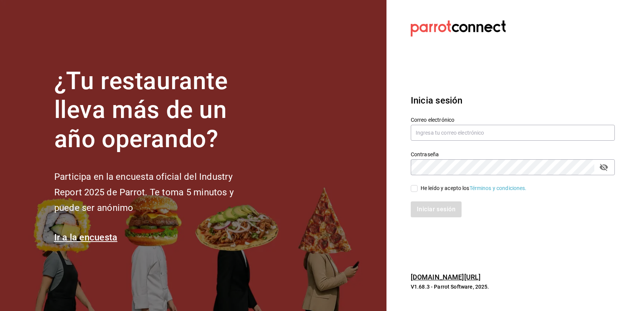  What do you see at coordinates (513, 120) in the screenshot?
I see `label: Correo electrónico` at bounding box center [513, 120].